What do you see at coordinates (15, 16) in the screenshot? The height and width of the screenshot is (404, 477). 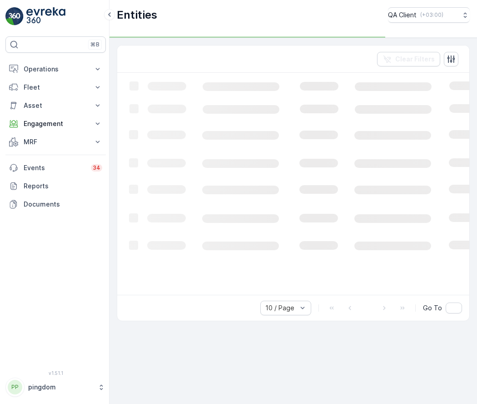 I see `img: logo` at bounding box center [15, 16].